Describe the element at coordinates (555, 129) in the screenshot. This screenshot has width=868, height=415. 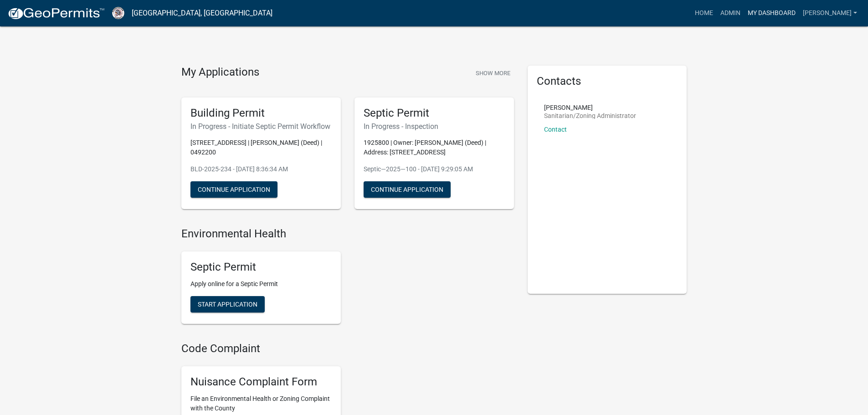
I see `a: Contact` at that location.